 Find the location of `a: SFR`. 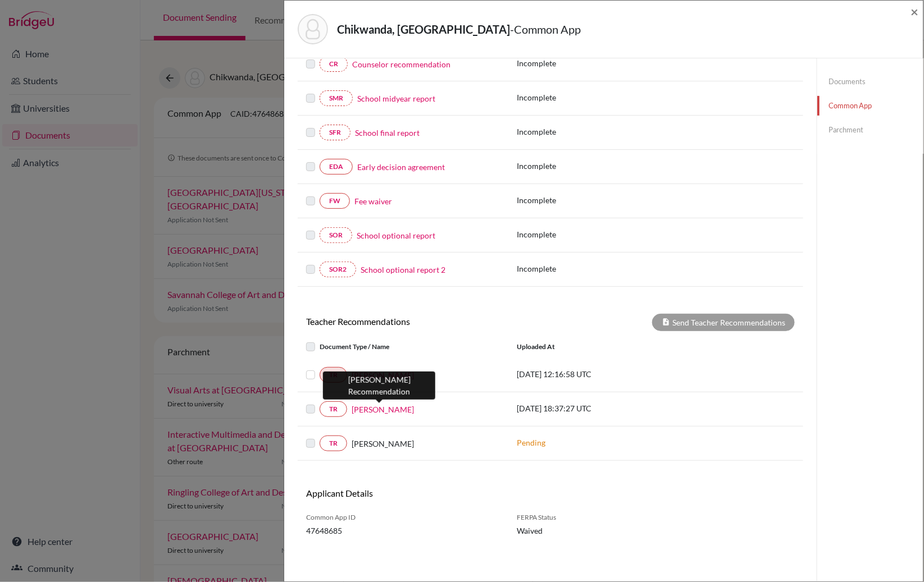

a: SFR is located at coordinates (335, 132).